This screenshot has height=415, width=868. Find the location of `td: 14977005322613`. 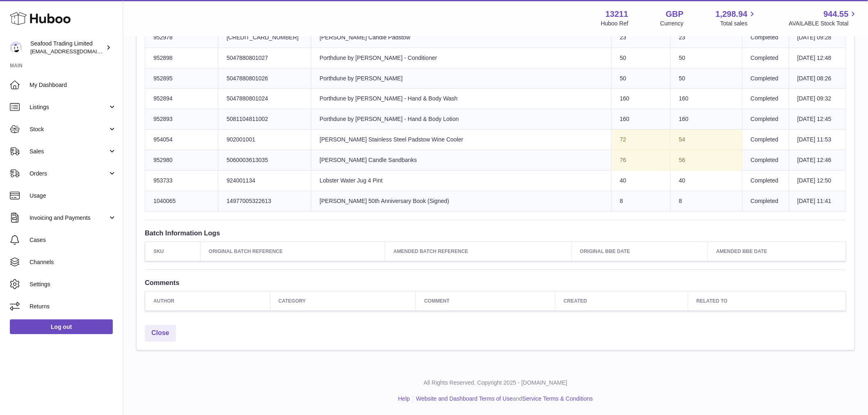

td: 14977005322613 is located at coordinates (264, 201).